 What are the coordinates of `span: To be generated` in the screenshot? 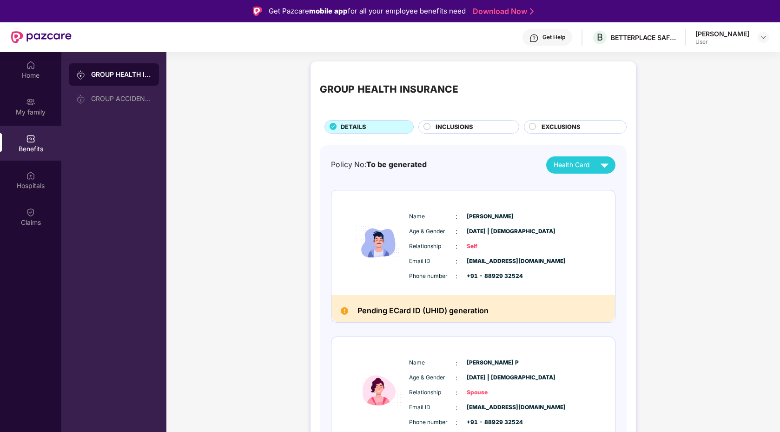 It's located at (397, 164).